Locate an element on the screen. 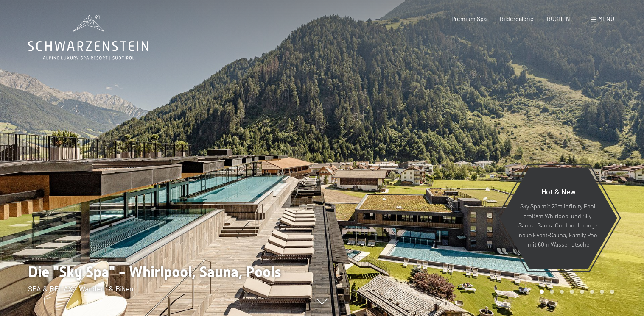 This screenshot has width=644, height=316. p: Sky Spa mit 23m Infinity Pool, großem Whirlpool und Sky-Sauna, Sauna Outdoor Lounge, neue Event-S... is located at coordinates (558, 225).